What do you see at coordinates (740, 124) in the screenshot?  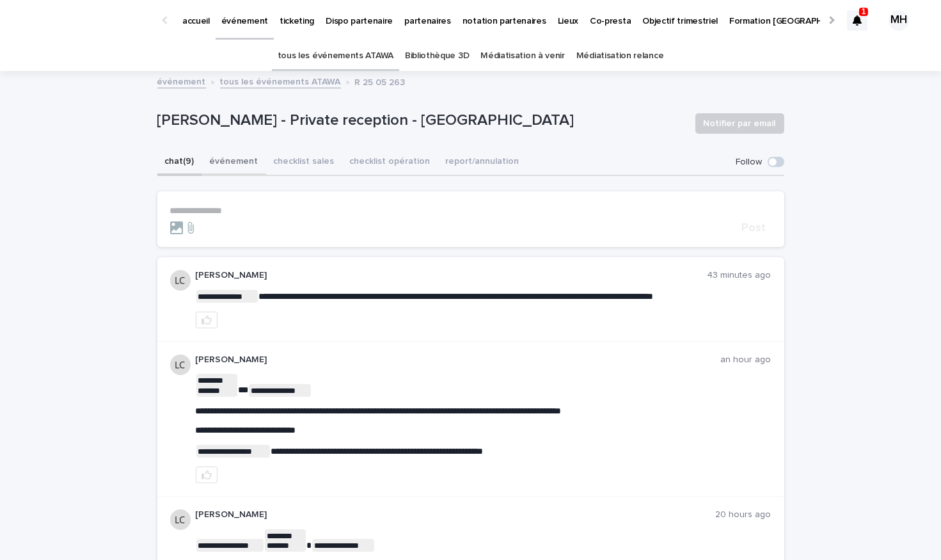 I see `button: Notifier par email` at bounding box center [740, 124].